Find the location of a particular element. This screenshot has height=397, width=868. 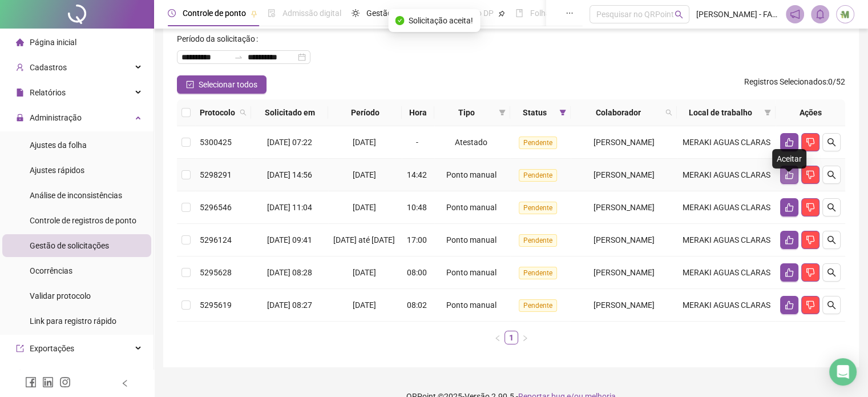

span: Análise de inconsistências is located at coordinates (76, 195).